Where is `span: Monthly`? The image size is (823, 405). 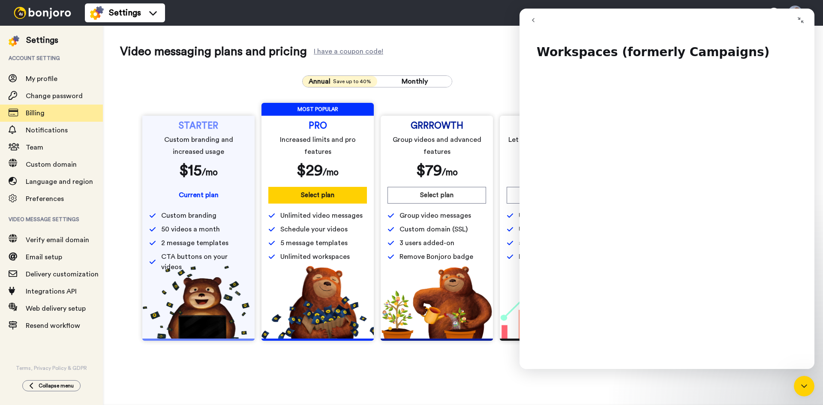
span: Monthly is located at coordinates (415, 81).